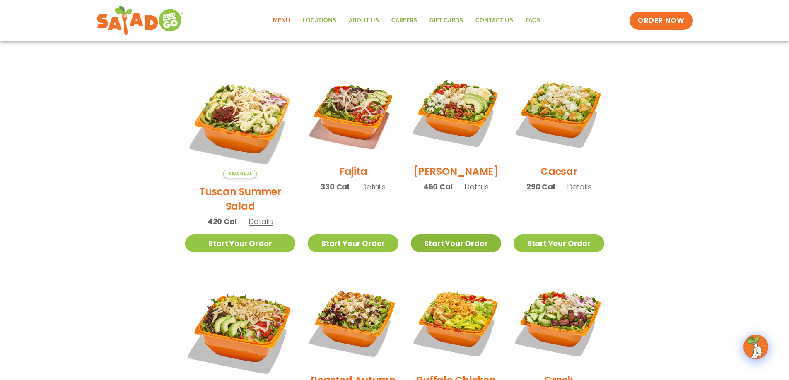  What do you see at coordinates (661, 21) in the screenshot?
I see `a: ORDER NOW` at bounding box center [661, 21].